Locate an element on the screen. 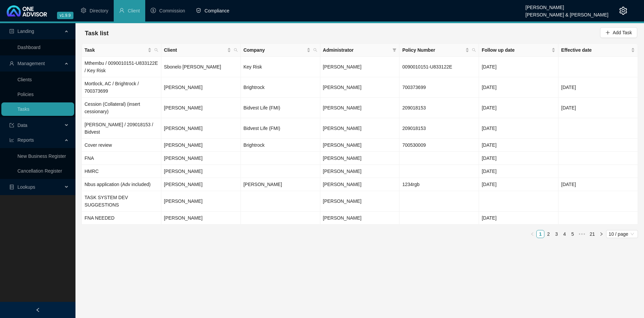 The image size is (644, 318). span: import is located at coordinates (12, 125).